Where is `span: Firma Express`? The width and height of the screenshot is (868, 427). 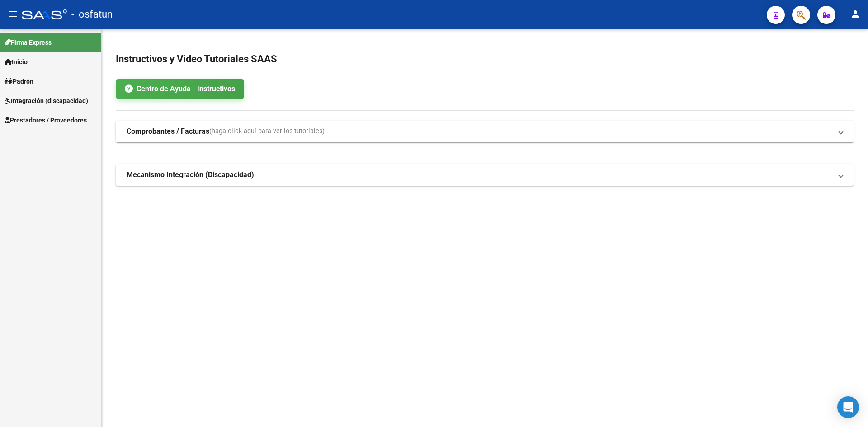
span: Firma Express is located at coordinates (28, 43).